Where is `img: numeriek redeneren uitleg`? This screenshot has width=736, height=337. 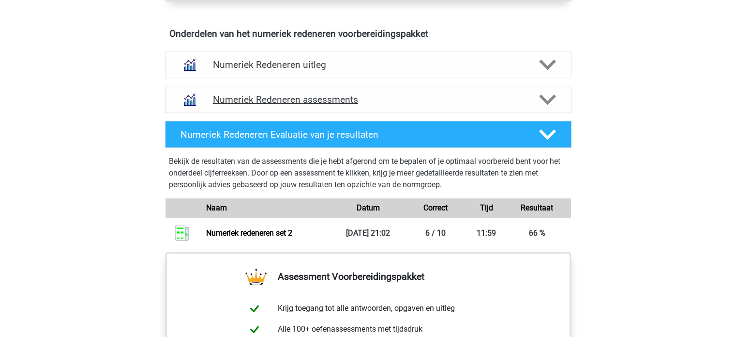 img: numeriek redeneren uitleg is located at coordinates (189, 64).